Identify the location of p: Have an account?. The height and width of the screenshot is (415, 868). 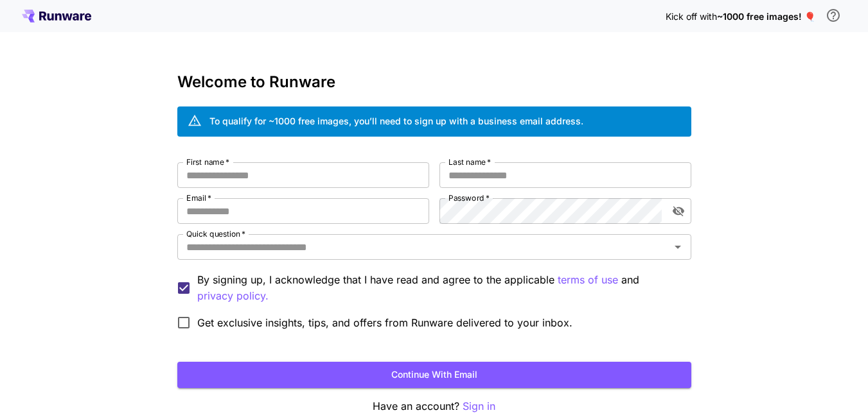
(434, 407).